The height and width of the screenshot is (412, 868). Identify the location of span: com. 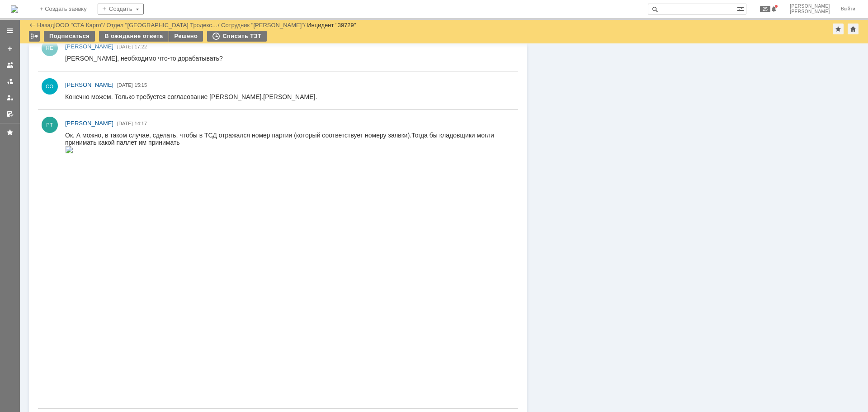
(55, 144).